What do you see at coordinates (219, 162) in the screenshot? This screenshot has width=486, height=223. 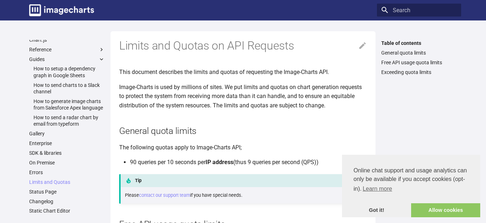 I see `strong: IP address` at bounding box center [219, 162].